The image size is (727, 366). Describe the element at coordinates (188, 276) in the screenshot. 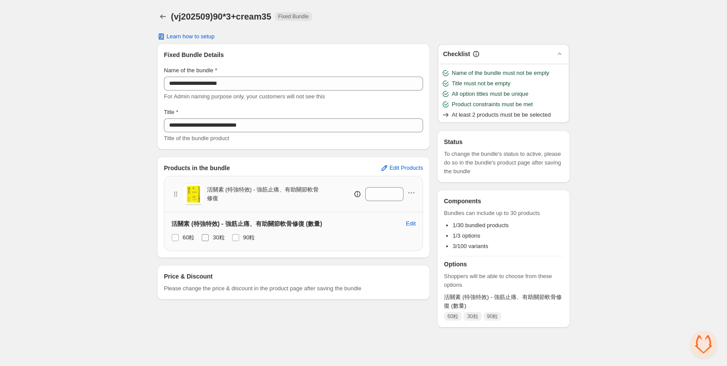

I see `h3: Price & Discount` at that location.